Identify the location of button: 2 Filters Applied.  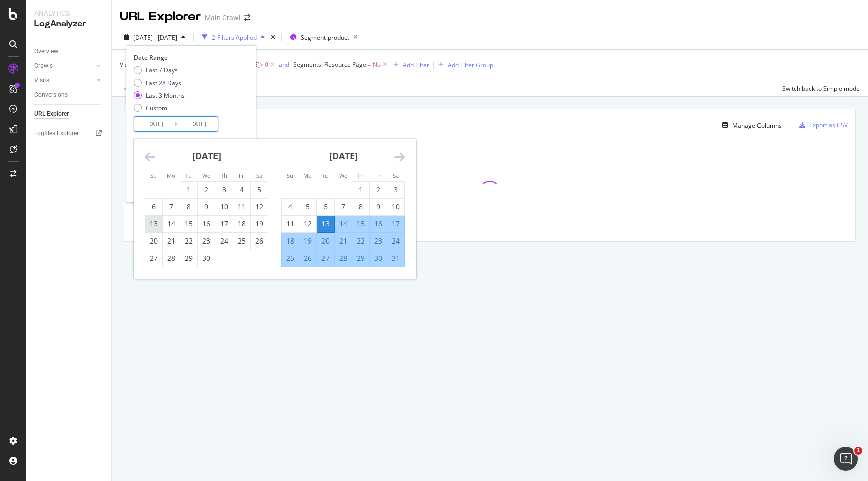
(233, 37).